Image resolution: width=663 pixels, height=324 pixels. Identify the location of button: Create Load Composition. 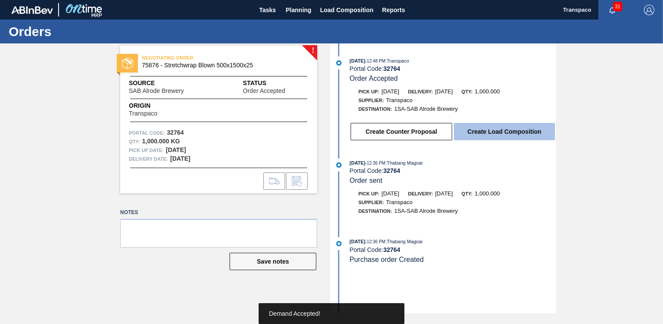
(504, 131).